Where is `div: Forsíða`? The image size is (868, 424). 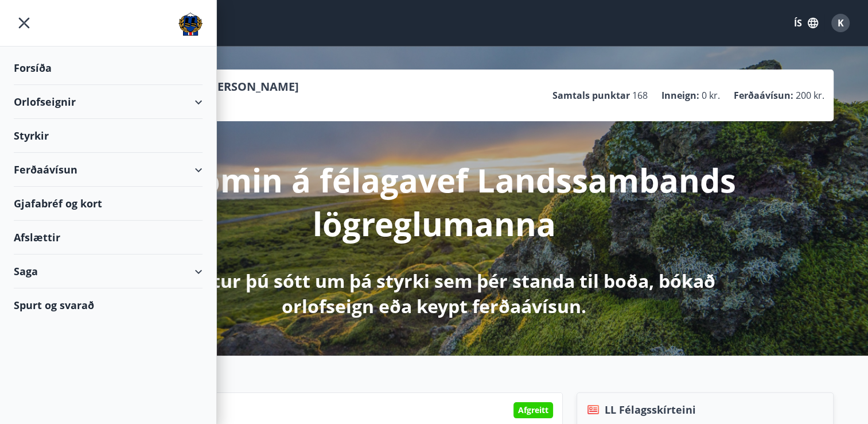 div: Forsíða is located at coordinates (108, 68).